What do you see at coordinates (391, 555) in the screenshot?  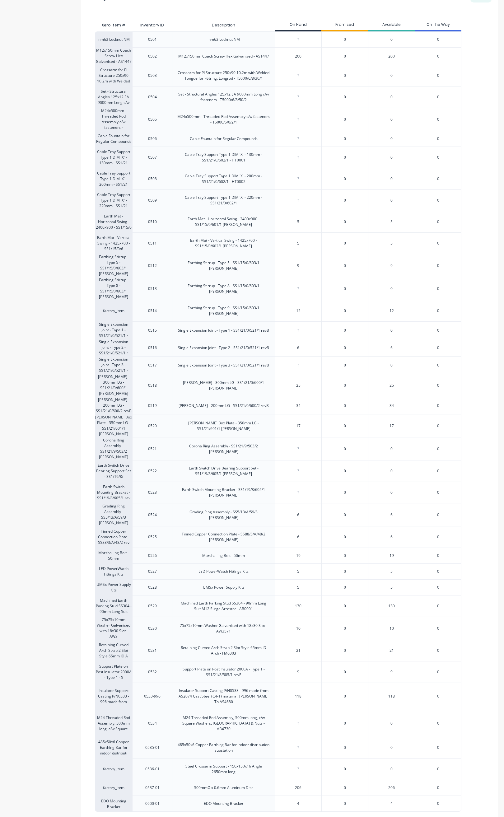 I see `div: 19` at bounding box center [391, 555].